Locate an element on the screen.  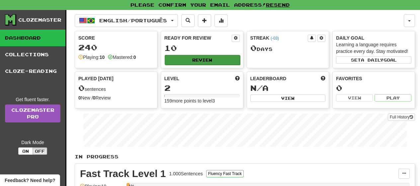
div: 2 is located at coordinates (202, 88).